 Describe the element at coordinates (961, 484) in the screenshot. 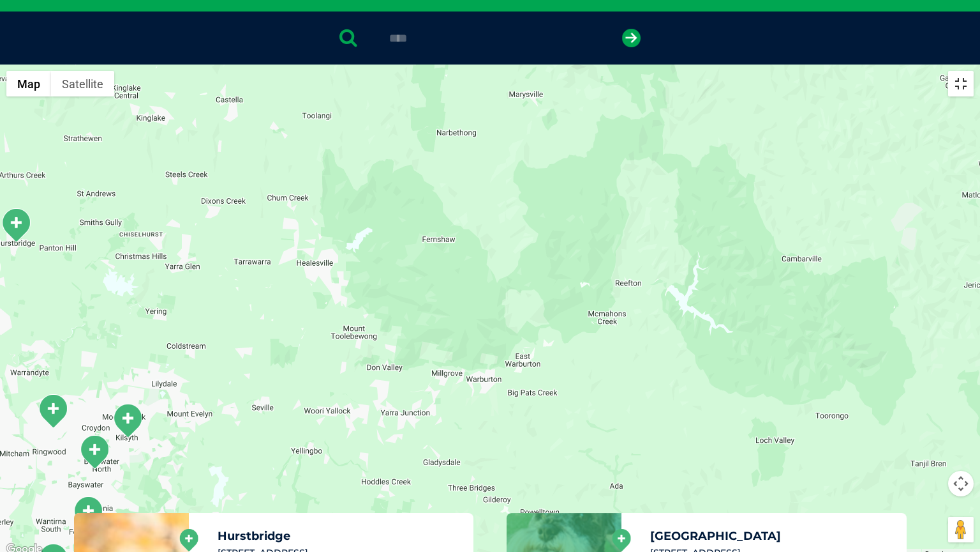

I see `button: Map camera controls` at that location.